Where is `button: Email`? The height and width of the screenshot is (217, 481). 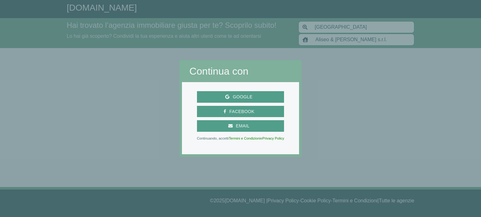
button: Email is located at coordinates (240, 126).